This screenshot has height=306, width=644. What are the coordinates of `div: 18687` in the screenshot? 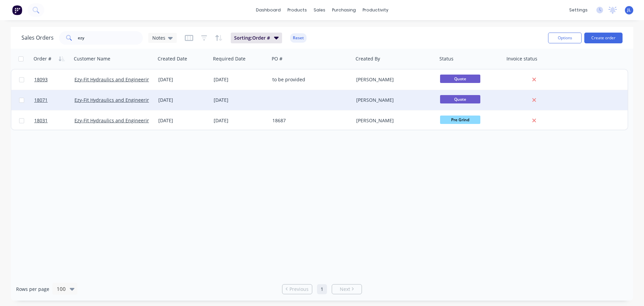 It's located at (310, 121).